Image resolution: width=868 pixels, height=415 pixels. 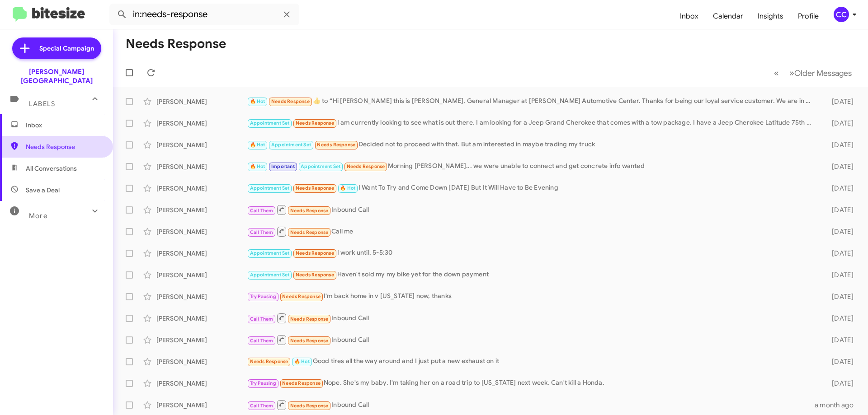 What do you see at coordinates (838, 406) in the screenshot?
I see `div: a month ago` at bounding box center [838, 406].